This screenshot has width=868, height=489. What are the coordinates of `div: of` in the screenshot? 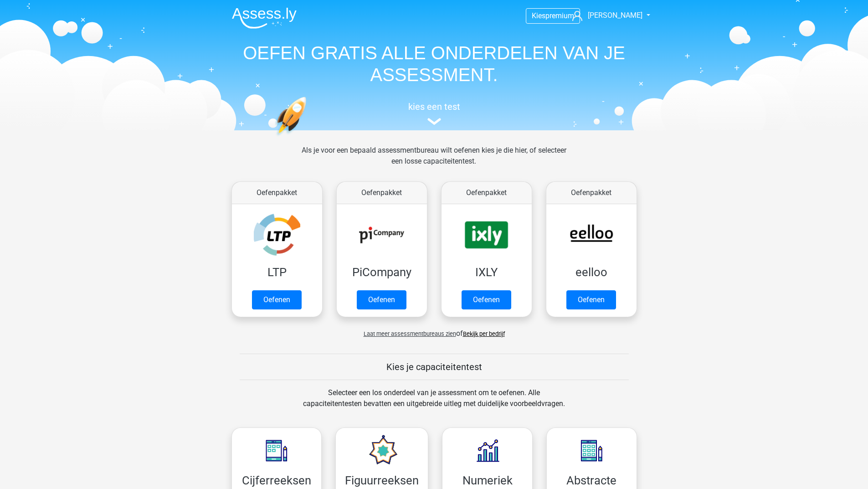 It's located at (434, 330).